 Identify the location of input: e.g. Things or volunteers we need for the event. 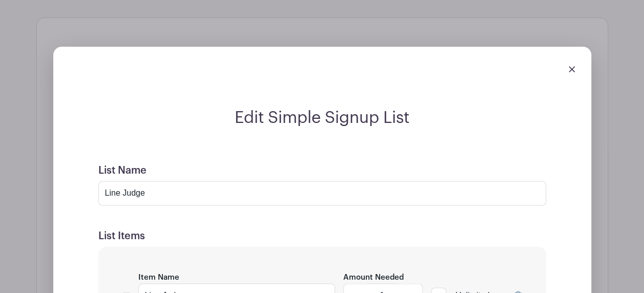
(322, 193).